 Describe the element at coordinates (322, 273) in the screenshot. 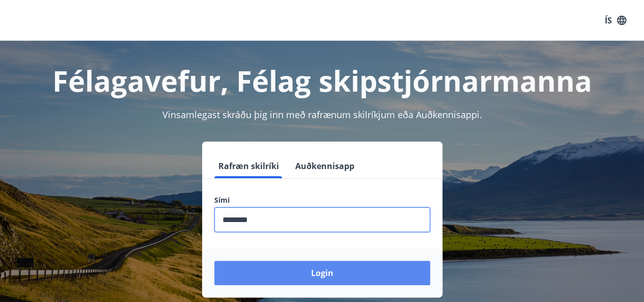

I see `button: Login` at that location.